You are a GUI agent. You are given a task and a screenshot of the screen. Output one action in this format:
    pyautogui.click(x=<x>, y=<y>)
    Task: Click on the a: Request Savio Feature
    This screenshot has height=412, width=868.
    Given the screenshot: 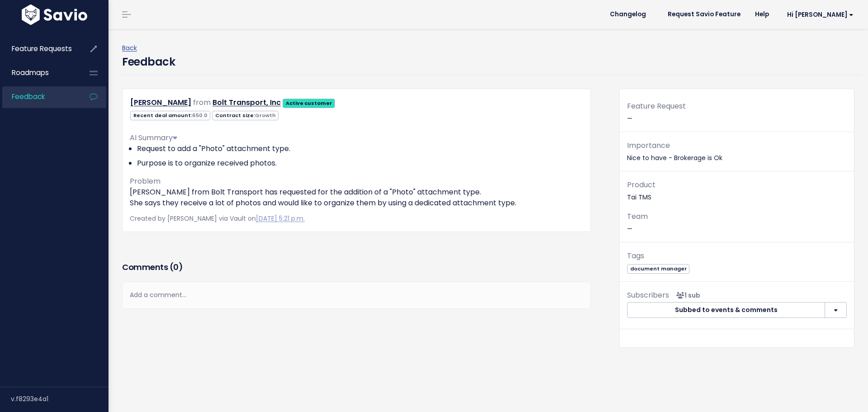 What is the action you would take?
    pyautogui.click(x=704, y=15)
    